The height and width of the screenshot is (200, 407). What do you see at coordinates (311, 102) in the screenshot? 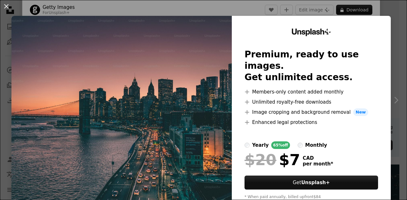
I see `li: Unlimited royalty-free downloads` at bounding box center [311, 102].